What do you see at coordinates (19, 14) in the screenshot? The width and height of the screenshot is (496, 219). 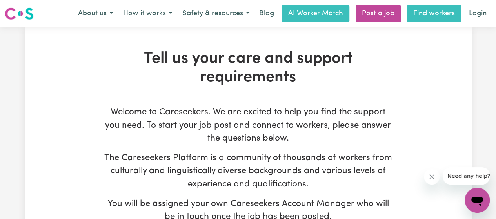 I see `a: Careseekers logo` at bounding box center [19, 14].